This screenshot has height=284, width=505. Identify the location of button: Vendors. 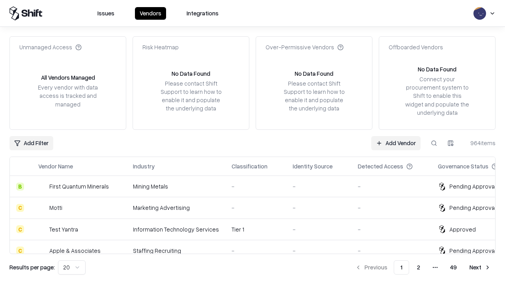
(150, 13).